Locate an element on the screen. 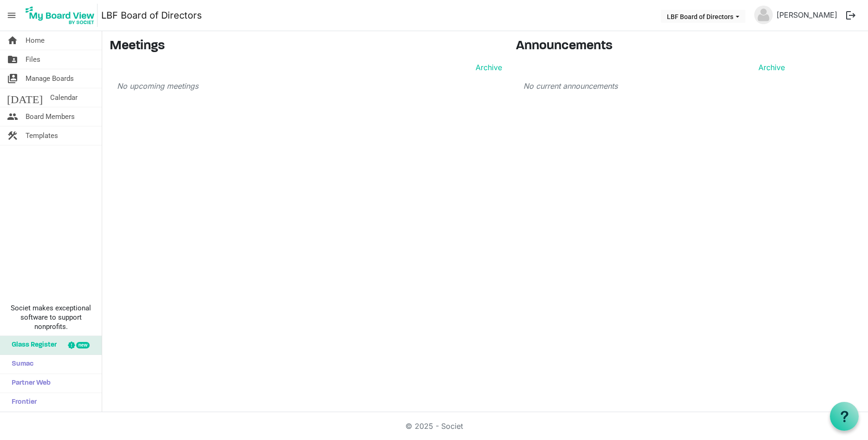 The image size is (868, 440). a: My Board View Logo is located at coordinates (62, 15).